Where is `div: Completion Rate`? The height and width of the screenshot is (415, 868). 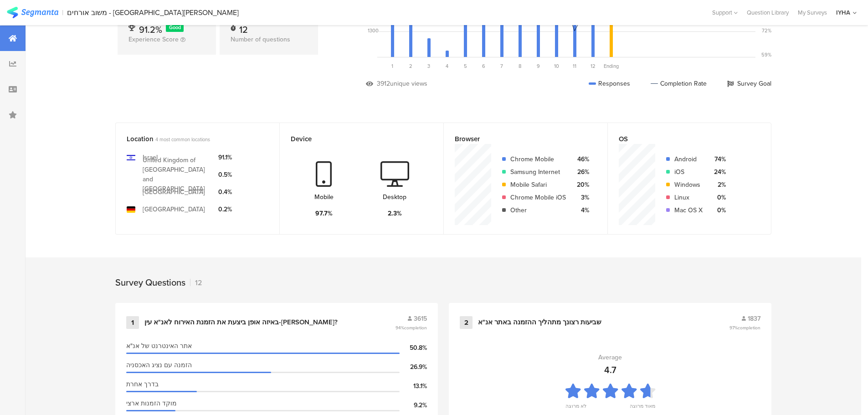 div: Completion Rate is located at coordinates (678, 84).